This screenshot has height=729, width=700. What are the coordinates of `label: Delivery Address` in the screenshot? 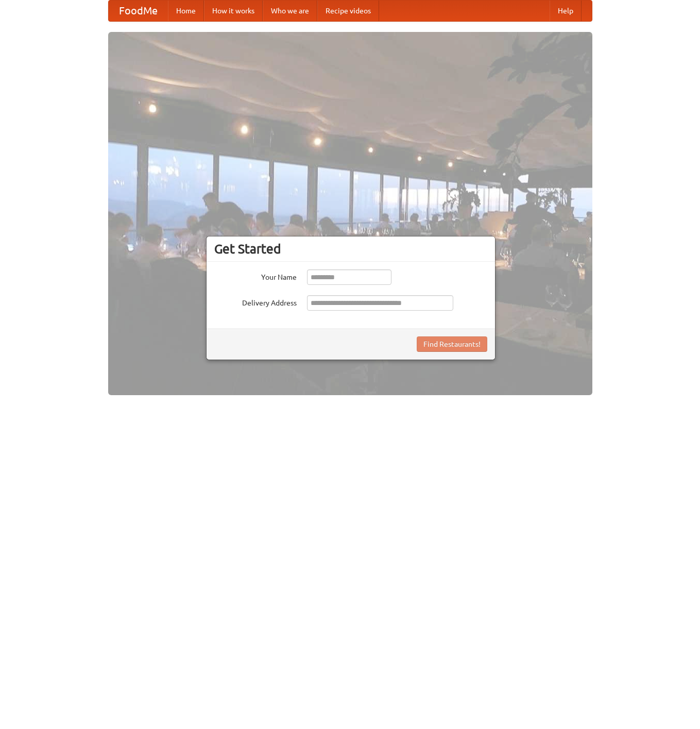 It's located at (256, 301).